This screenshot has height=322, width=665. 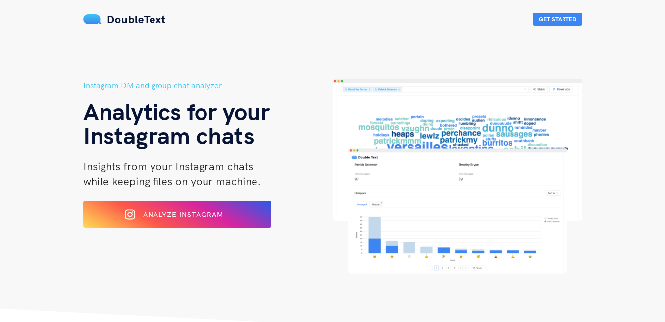 I want to click on span: DoubleText, so click(x=136, y=19).